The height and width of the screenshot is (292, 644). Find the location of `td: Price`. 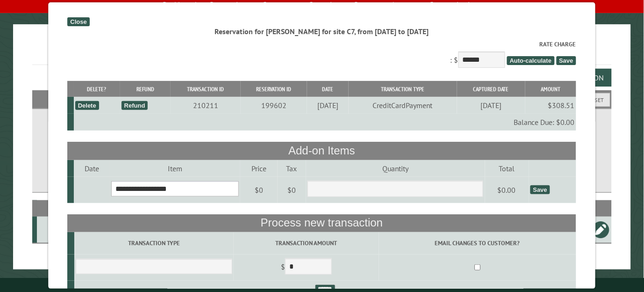

td: Price is located at coordinates (259, 168).